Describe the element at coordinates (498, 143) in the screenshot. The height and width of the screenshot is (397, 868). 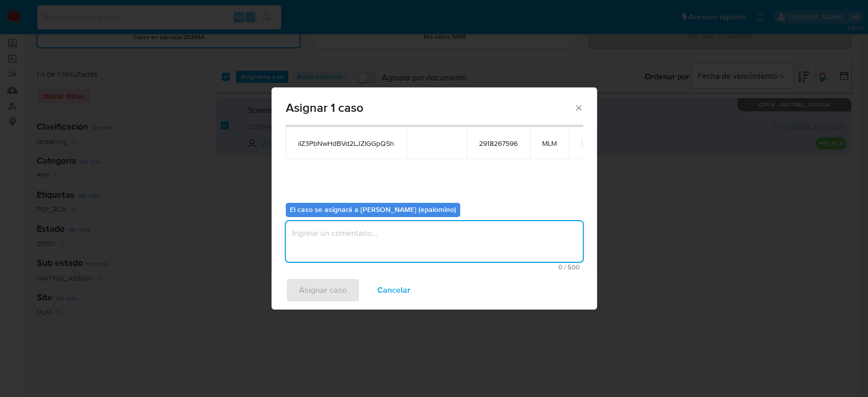
I see `span: 2918267596` at that location.